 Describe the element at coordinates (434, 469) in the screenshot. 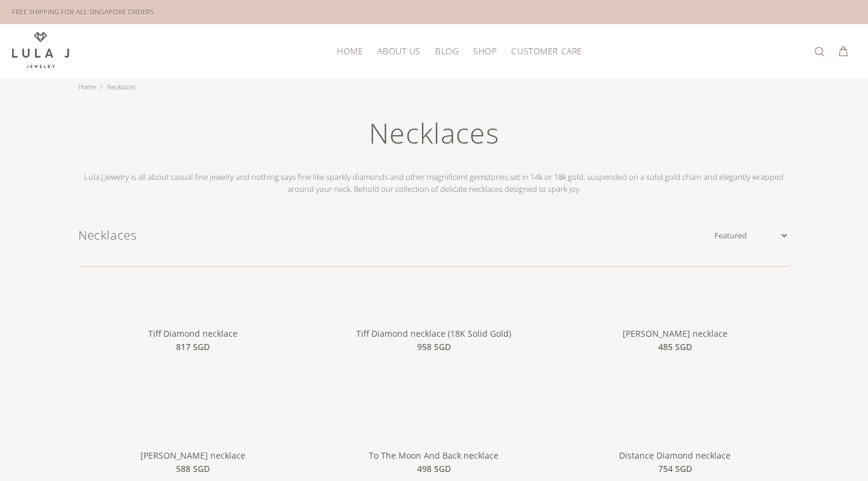

I see `span: 498 SGD` at that location.